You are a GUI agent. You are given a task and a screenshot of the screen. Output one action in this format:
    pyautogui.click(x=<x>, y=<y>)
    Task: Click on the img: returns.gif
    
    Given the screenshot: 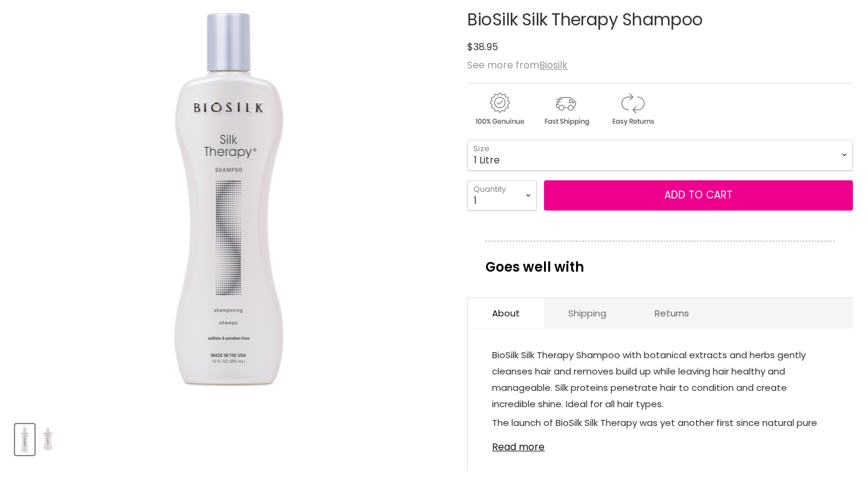 What is the action you would take?
    pyautogui.click(x=633, y=109)
    